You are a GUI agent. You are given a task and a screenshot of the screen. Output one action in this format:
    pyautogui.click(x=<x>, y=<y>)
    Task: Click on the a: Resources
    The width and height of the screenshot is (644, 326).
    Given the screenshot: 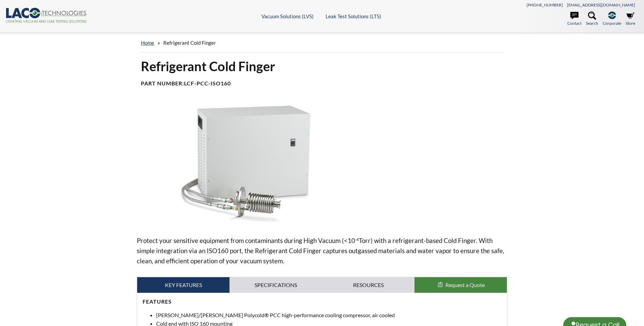 What is the action you would take?
    pyautogui.click(x=369, y=285)
    